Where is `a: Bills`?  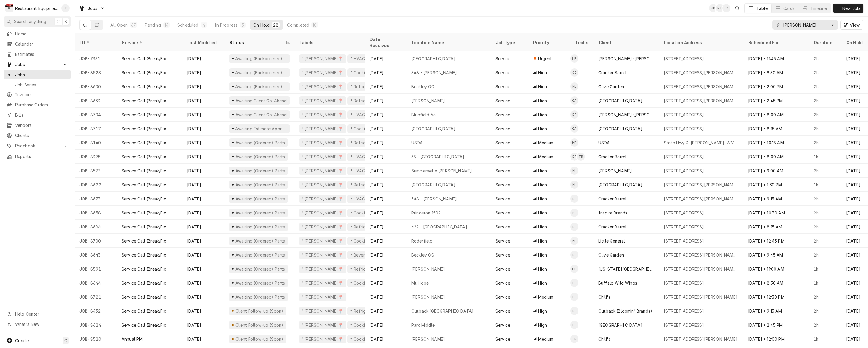 a: Bills is located at coordinates (37, 115).